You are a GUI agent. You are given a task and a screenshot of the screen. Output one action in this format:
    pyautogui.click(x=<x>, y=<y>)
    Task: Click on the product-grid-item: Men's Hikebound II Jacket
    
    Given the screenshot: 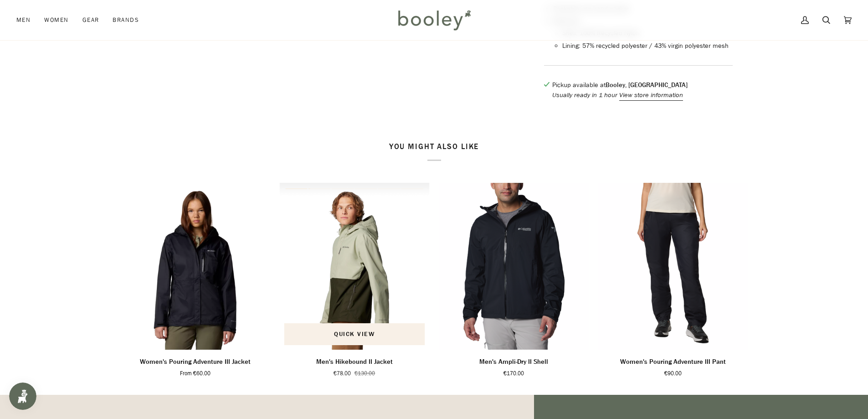 What is the action you would take?
    pyautogui.click(x=355, y=280)
    